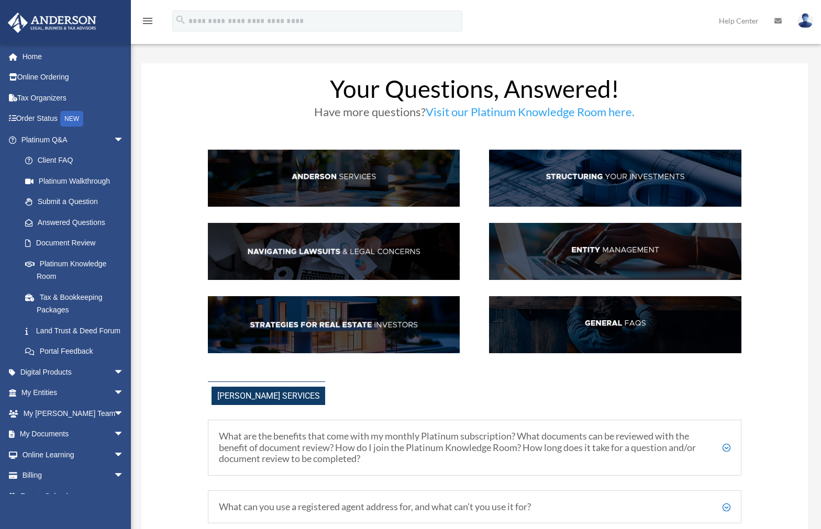 The width and height of the screenshot is (821, 529). Describe the element at coordinates (73, 57) in the screenshot. I see `a: Home` at that location.